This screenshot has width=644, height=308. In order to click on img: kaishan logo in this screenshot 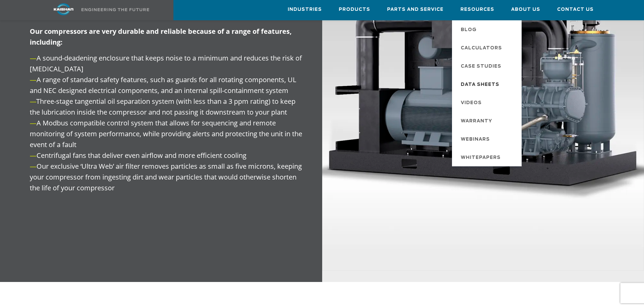, I will do `click(63, 9)`.